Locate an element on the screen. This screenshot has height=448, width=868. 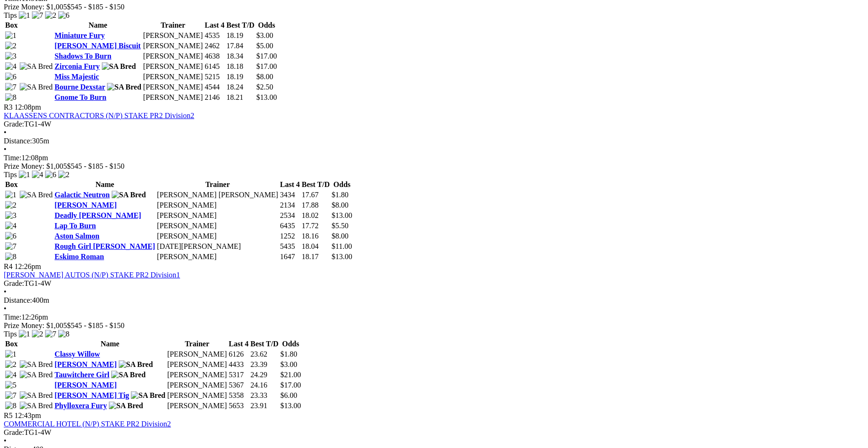
span: R4 is located at coordinates (8, 266).